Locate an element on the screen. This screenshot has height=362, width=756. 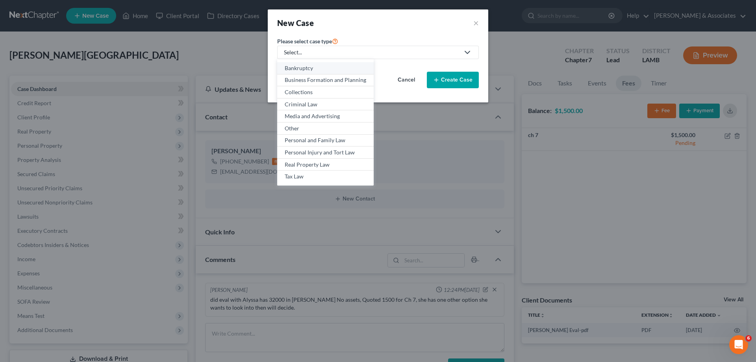
div: Media and Advertising is located at coordinates (325, 116).